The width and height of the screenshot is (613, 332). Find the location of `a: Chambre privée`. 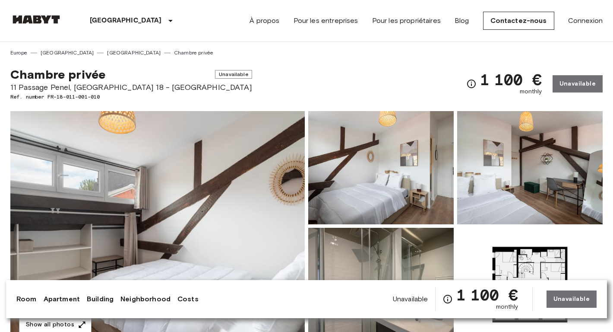

a: Chambre privée is located at coordinates (193, 53).